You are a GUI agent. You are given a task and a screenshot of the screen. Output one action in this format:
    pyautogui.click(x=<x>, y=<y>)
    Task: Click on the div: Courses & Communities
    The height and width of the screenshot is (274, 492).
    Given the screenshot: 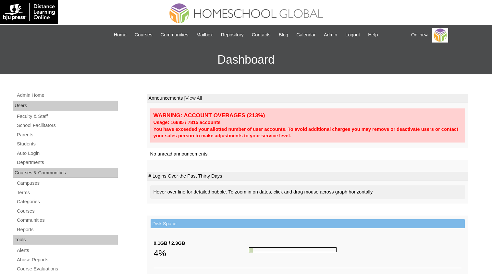 What is the action you would take?
    pyautogui.click(x=65, y=173)
    